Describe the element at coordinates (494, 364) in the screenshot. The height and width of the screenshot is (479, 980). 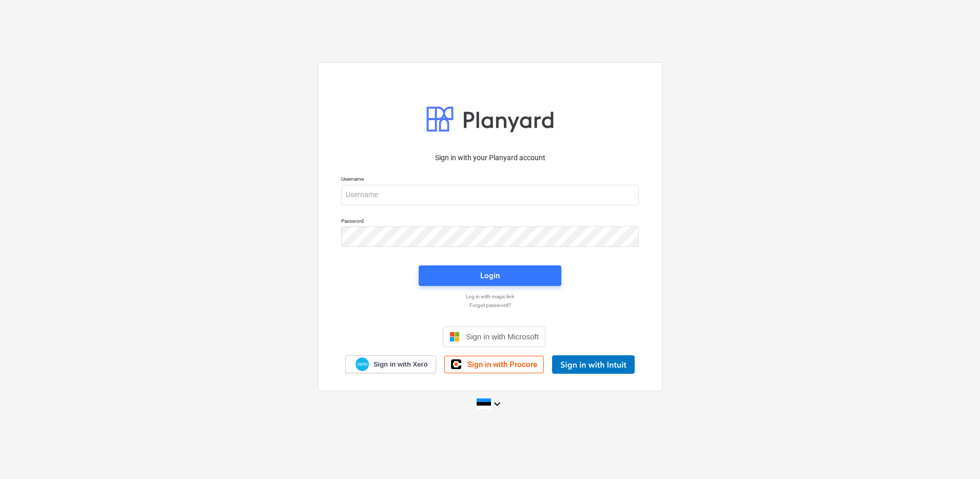
I see `a: Sign in with Procore` at that location.